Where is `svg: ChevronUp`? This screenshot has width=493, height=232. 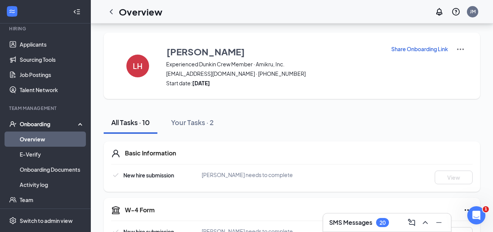 svg: ChevronUp is located at coordinates (425, 222).